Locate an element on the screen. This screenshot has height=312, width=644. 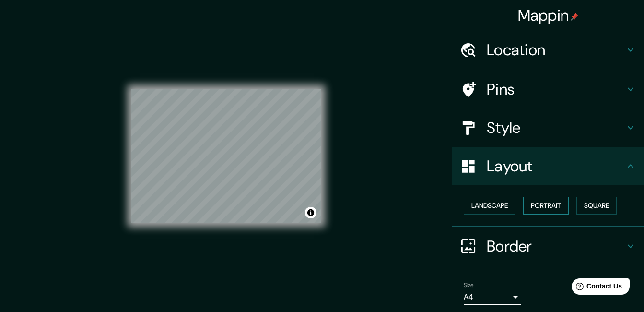
button: Toggle attribution is located at coordinates (311, 213).